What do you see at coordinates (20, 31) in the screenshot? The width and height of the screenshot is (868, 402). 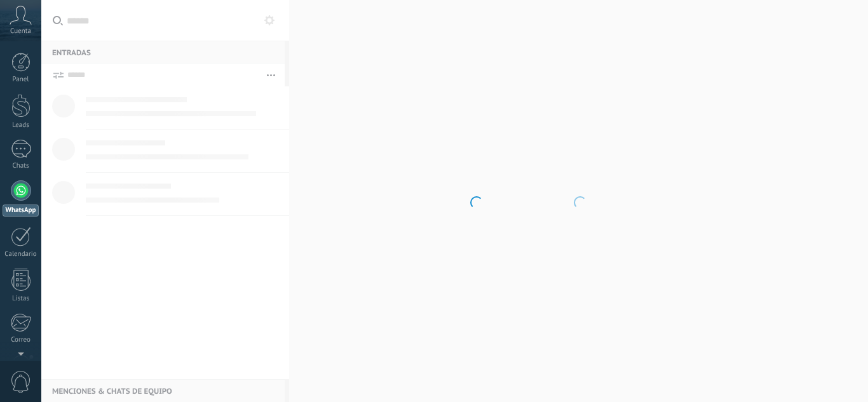 I see `span: Cuenta` at bounding box center [20, 31].